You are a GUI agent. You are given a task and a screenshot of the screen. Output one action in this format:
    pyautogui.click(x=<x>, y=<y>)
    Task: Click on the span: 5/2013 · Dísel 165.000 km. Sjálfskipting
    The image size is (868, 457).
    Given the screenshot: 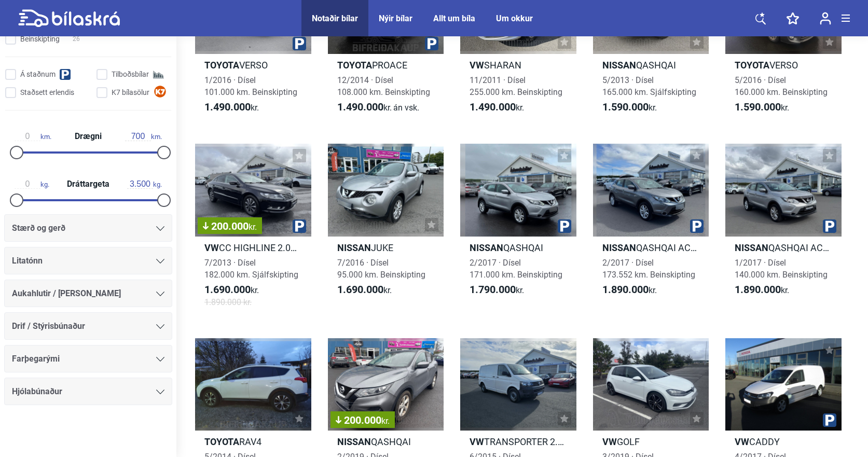 What is the action you would take?
    pyautogui.click(x=649, y=86)
    